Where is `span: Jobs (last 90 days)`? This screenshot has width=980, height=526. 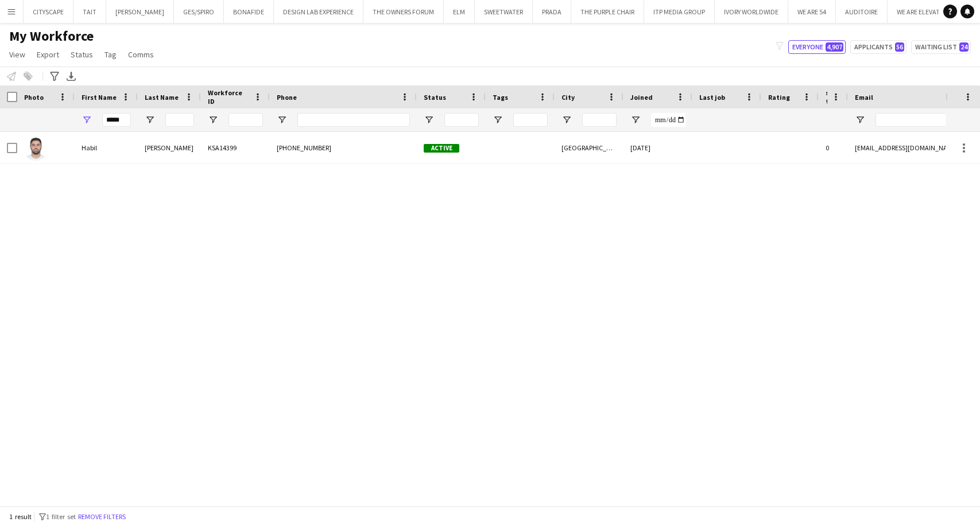 span: Jobs (last 90 days) is located at coordinates (826, 97).